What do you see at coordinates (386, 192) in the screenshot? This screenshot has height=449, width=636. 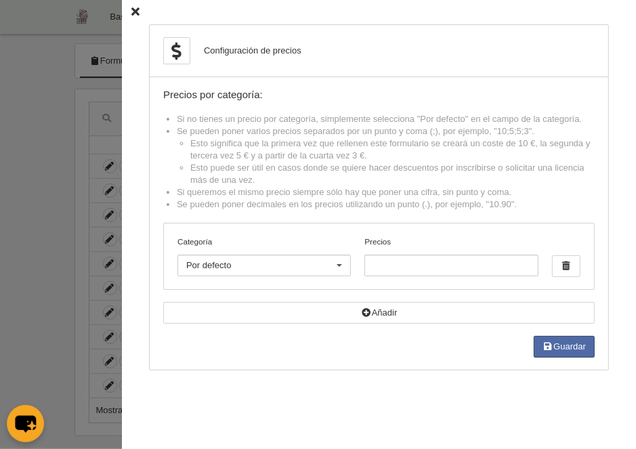 I see `li: Si queremos el mismo precio siempre sólo hay que poner una cifra, sin punto y coma.` at bounding box center [386, 192].